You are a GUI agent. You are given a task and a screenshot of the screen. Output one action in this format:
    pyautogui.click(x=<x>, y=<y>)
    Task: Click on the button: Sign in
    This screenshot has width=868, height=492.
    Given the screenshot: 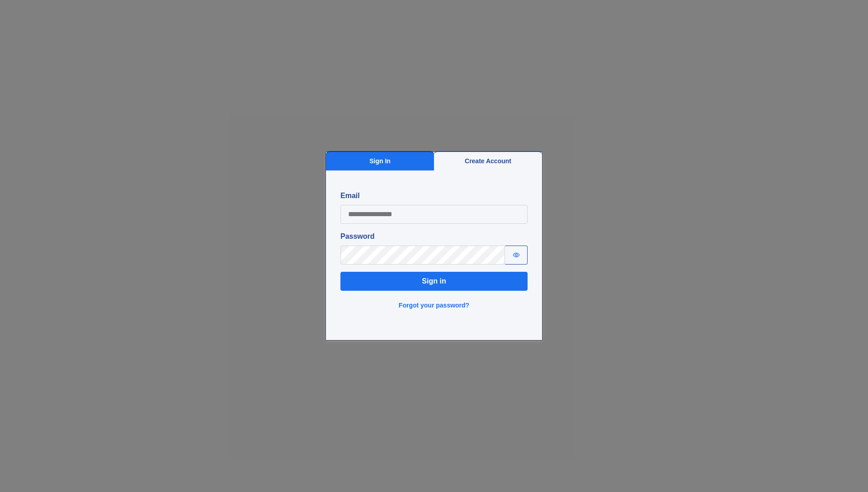 What is the action you would take?
    pyautogui.click(x=434, y=282)
    